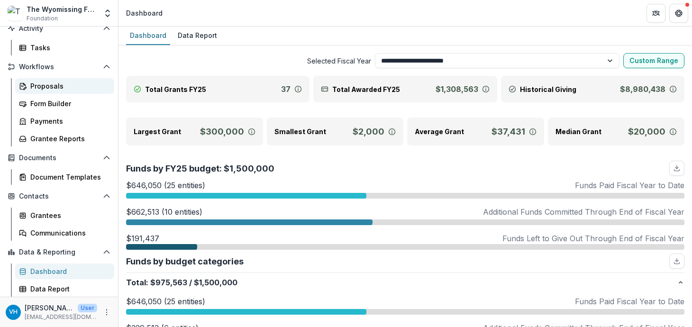 The height and width of the screenshot is (327, 692). What do you see at coordinates (594, 239) in the screenshot?
I see `p: Funds Left to Give Out Through End of Fiscal Year` at bounding box center [594, 239].